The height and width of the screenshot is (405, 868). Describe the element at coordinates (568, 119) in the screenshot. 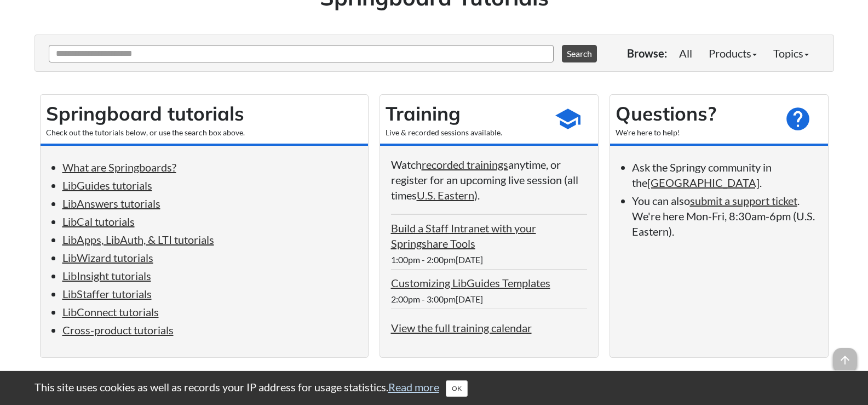

I see `span: school` at that location.